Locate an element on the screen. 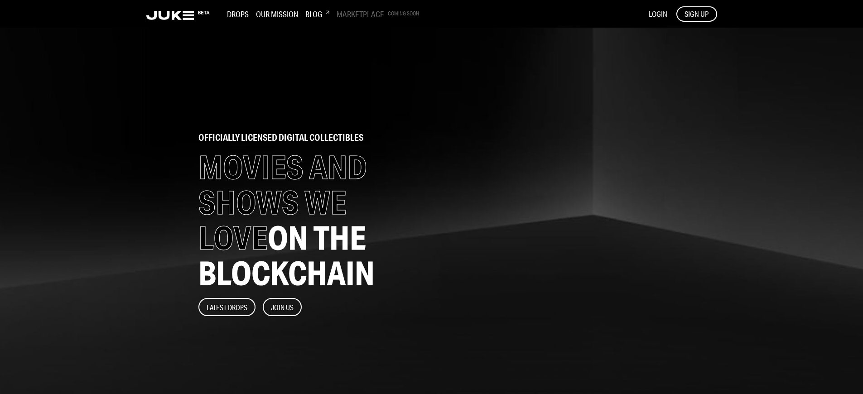 Image resolution: width=863 pixels, height=394 pixels. span: ON THE BLOCKCHAIN is located at coordinates (286, 255).